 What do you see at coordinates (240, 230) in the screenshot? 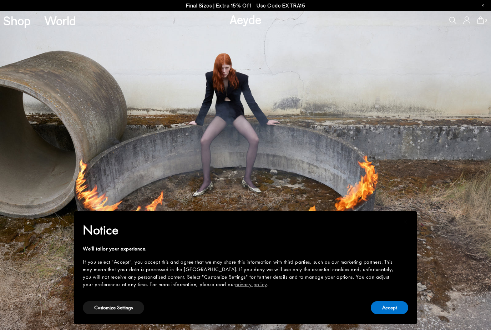
I see `h2: Notice` at bounding box center [240, 230].